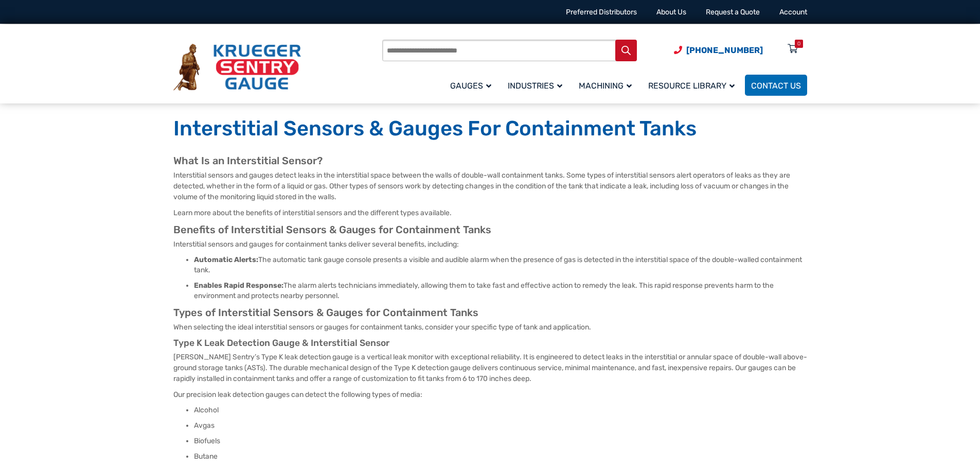  Describe the element at coordinates (490, 313) in the screenshot. I see `h2: Types of Interstitial Sensors & Gauges for Containment Tanks` at that location.